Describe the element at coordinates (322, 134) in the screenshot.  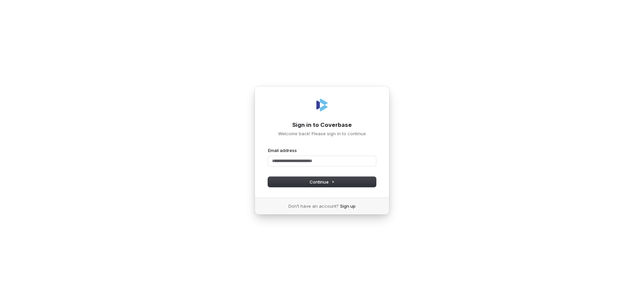
I see `p: Welcome back! Please sign in to continue` at that location.